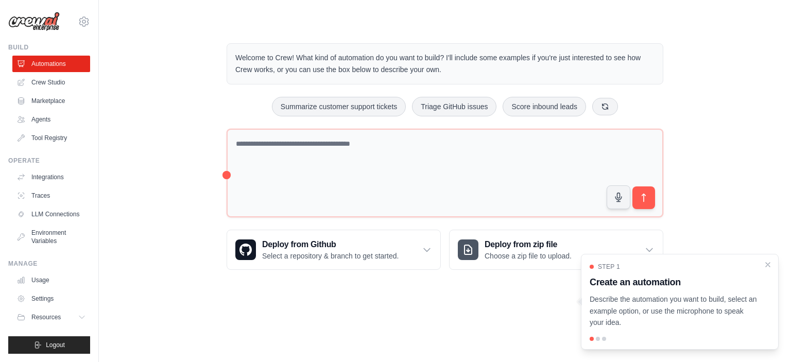 The width and height of the screenshot is (791, 362). I want to click on button: Summarize customer support tickets, so click(339, 107).